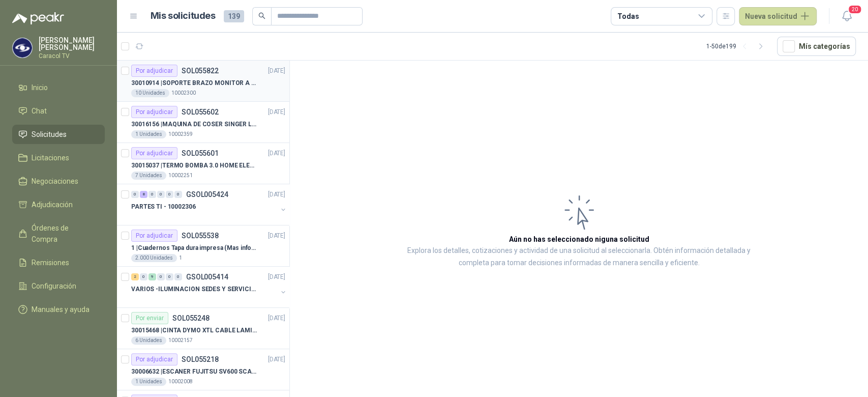  I want to click on div: 2, so click(135, 277).